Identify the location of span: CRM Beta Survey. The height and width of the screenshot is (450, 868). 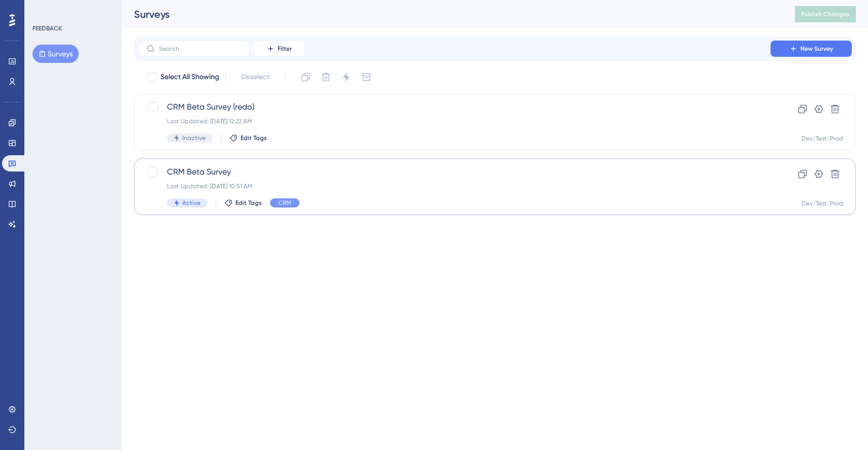
(454, 172).